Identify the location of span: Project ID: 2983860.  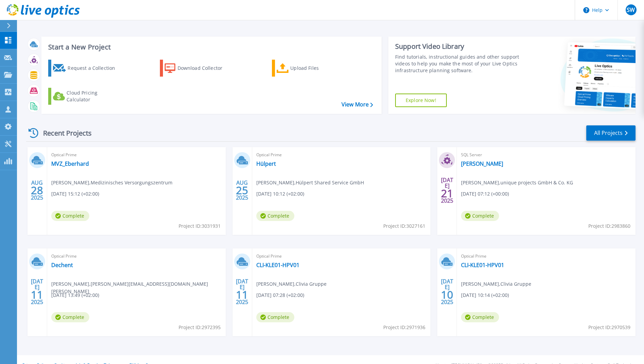
(609, 226).